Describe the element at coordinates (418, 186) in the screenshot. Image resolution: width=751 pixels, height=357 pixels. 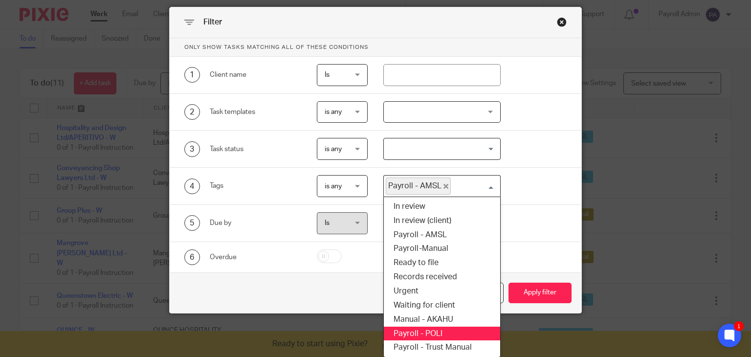
I see `span: Payroll - AMSL` at that location.